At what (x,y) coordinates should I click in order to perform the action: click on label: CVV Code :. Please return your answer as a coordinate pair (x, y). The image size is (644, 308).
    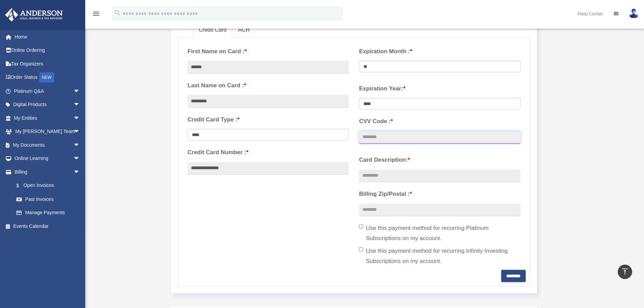
    Looking at the image, I should click on (439, 121).